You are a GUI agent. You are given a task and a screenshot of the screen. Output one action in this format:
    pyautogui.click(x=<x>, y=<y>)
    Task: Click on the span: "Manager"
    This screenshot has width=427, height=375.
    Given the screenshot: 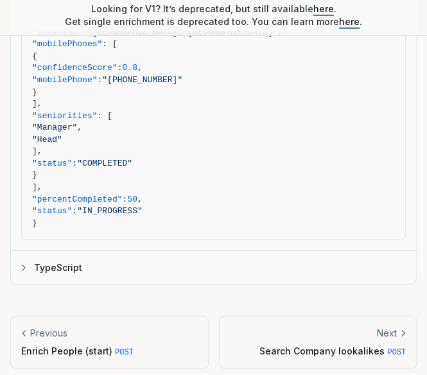 What is the action you would take?
    pyautogui.click(x=55, y=127)
    